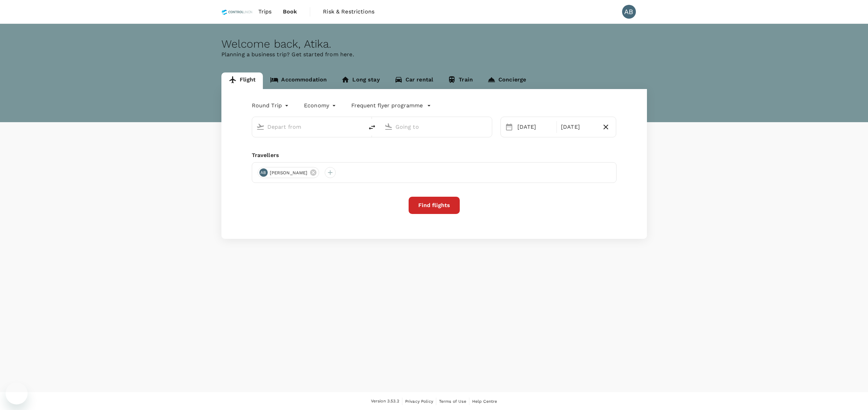  What do you see at coordinates (436, 127) in the screenshot?
I see `input: Going to` at bounding box center [436, 127].